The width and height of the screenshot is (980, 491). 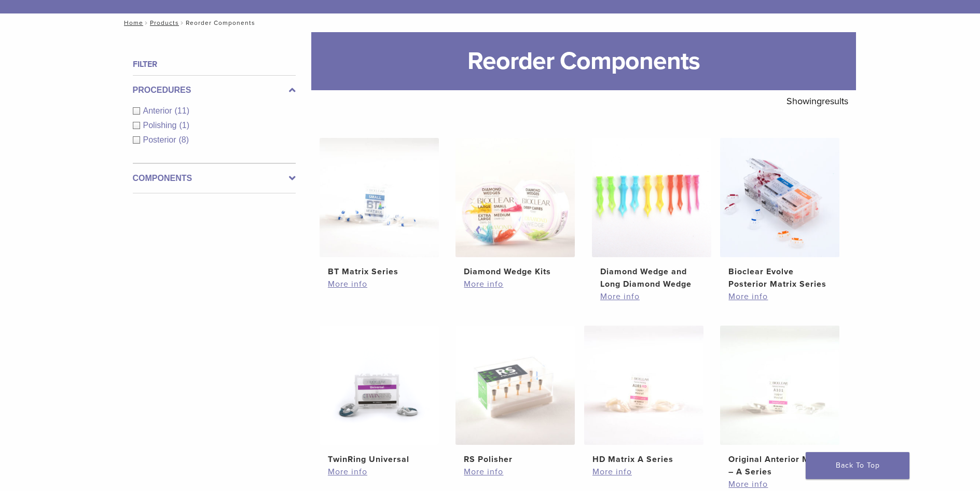 What do you see at coordinates (184, 140) in the screenshot?
I see `span: (8)` at bounding box center [184, 140].